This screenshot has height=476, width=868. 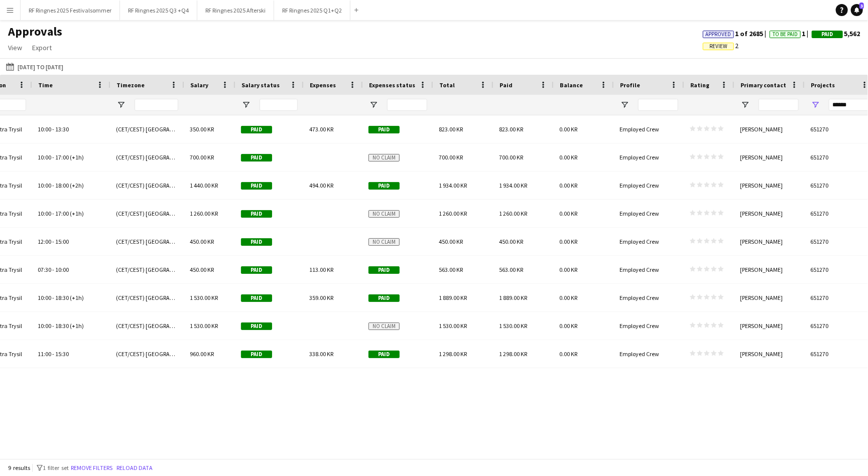 I want to click on button: RF Ringnes 2025 Afterski, so click(x=235, y=10).